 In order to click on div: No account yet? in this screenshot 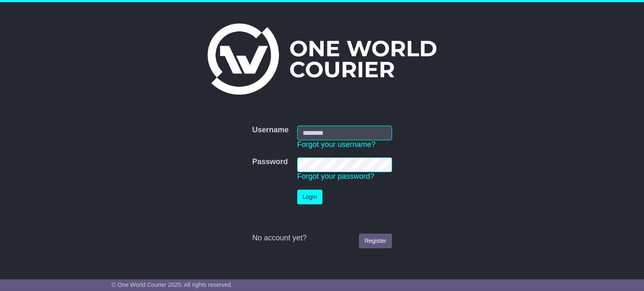, I will do `click(322, 238)`.